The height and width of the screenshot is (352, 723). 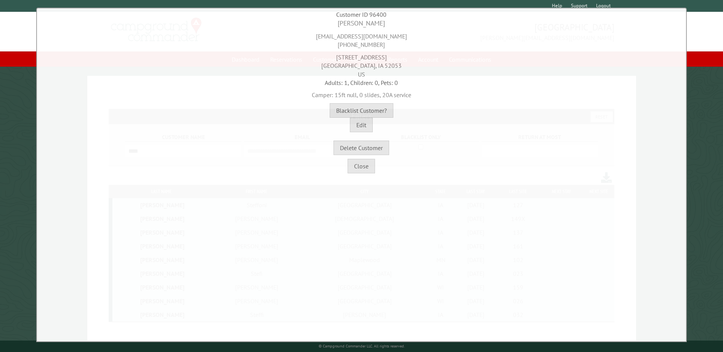 What do you see at coordinates (361, 148) in the screenshot?
I see `button: Delete Customer` at bounding box center [361, 148].